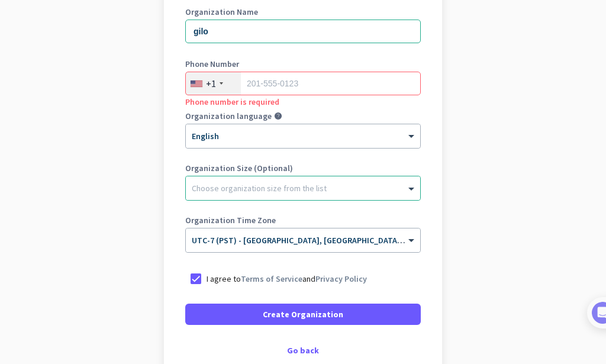 This screenshot has height=364, width=606. I want to click on p: I agree to and, so click(286, 279).